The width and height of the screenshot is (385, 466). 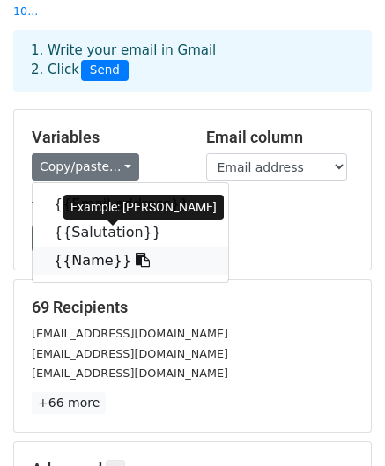 What do you see at coordinates (105, 71) in the screenshot?
I see `span: Send` at bounding box center [105, 71].